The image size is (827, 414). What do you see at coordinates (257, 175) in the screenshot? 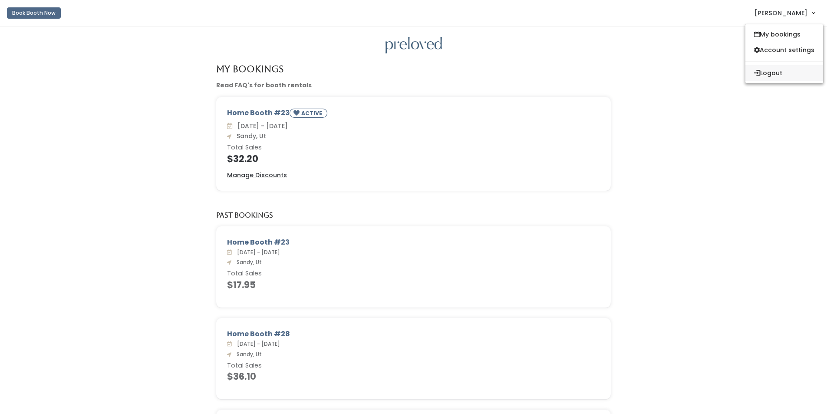
I see `u: Manage Discounts` at bounding box center [257, 175].